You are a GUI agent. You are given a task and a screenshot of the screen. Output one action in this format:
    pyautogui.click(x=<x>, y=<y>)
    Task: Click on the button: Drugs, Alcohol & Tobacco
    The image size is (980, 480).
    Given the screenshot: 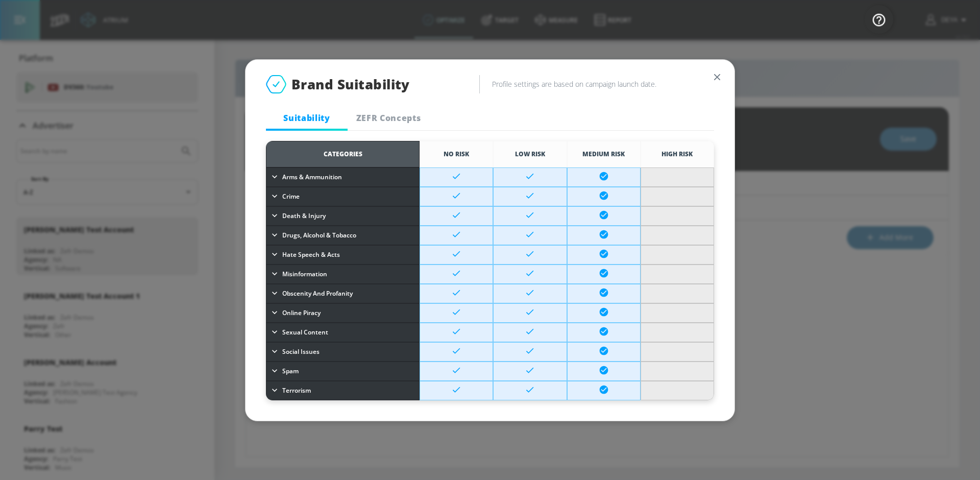 What is the action you would take?
    pyautogui.click(x=342, y=236)
    